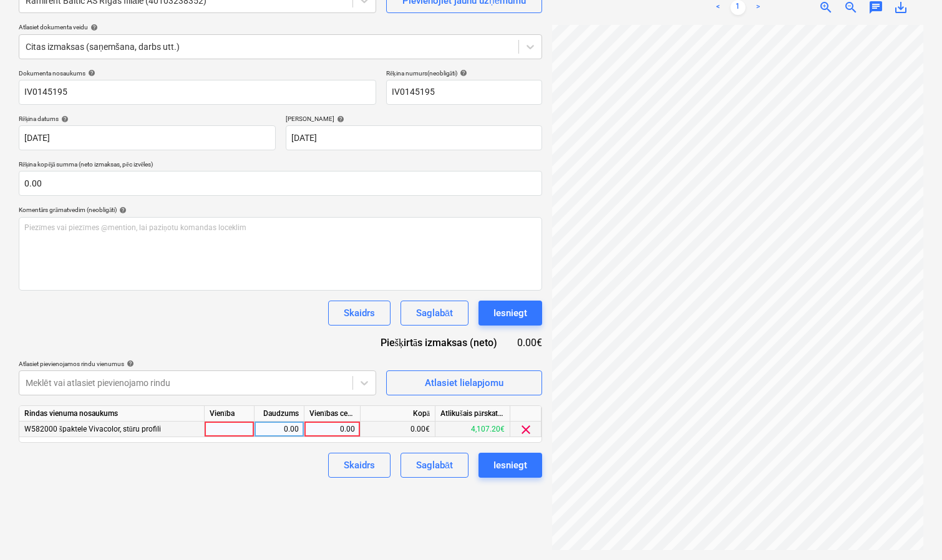  Describe the element at coordinates (464, 383) in the screenshot. I see `div: Atlasiet lielapjomu` at that location.